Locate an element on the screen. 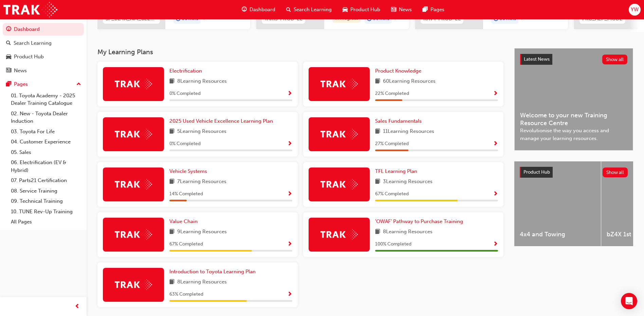  span: 63 % Completed is located at coordinates (186, 294).